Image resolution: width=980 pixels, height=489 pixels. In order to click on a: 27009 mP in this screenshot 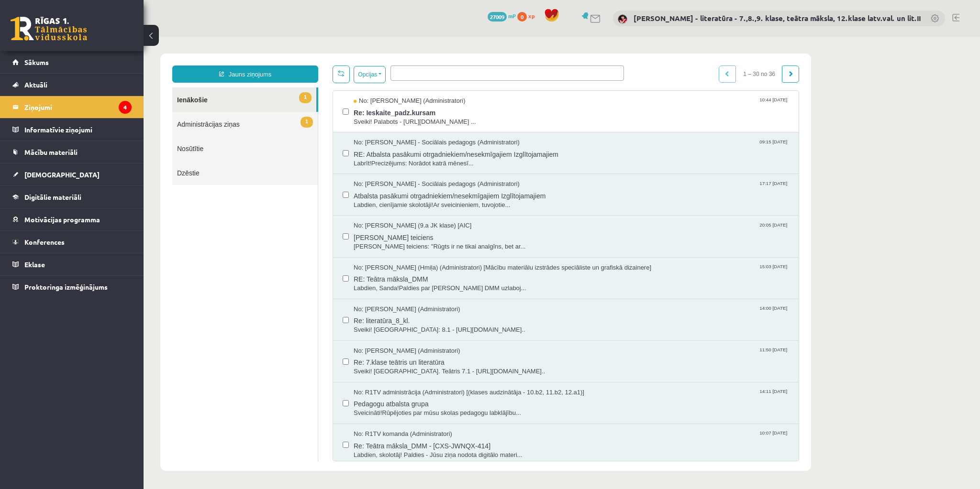, I will do `click(502, 16)`.